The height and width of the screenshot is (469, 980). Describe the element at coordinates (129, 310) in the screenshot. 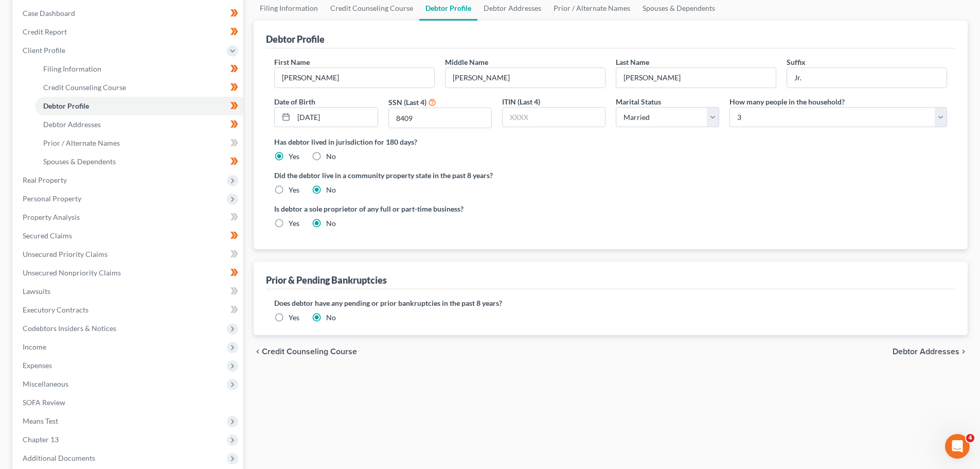

I see `a: Executory Contracts` at that location.